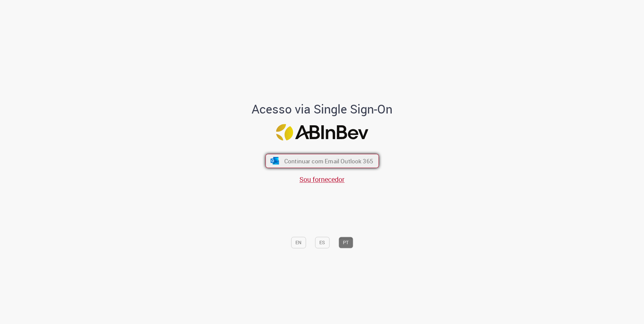 The height and width of the screenshot is (324, 644). Describe the element at coordinates (298, 242) in the screenshot. I see `button: EN` at that location.